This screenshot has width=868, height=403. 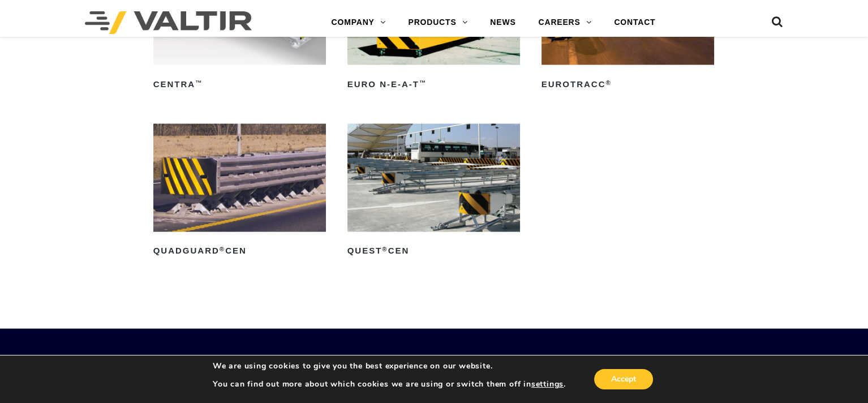 I want to click on p: You can find out more about which cookies we are using or switch them off in ., so click(x=390, y=385).